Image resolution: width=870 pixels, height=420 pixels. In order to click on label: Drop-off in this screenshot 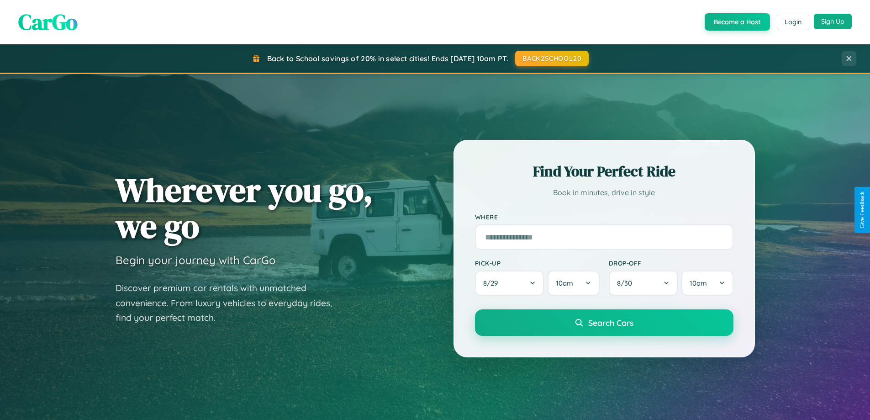, I will do `click(671, 263)`.